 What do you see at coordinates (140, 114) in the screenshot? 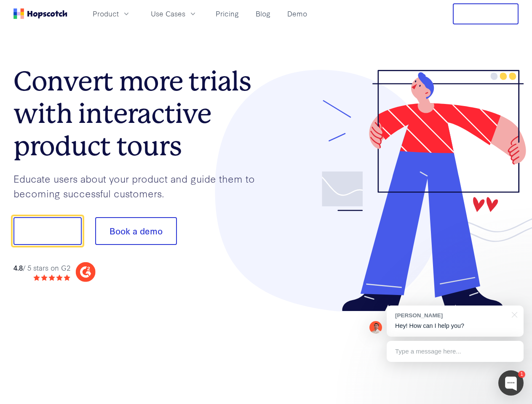
I see `h1: Convert more trials with interactive product tours` at bounding box center [140, 114].